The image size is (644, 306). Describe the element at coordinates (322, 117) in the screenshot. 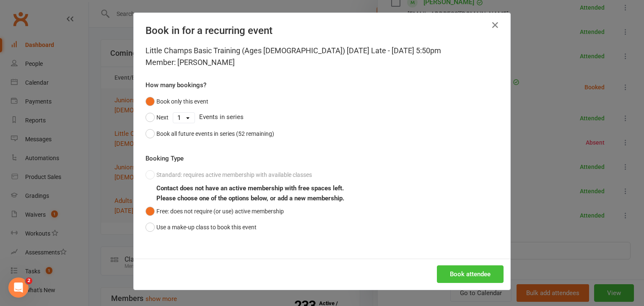

I see `div: Events in series` at that location.